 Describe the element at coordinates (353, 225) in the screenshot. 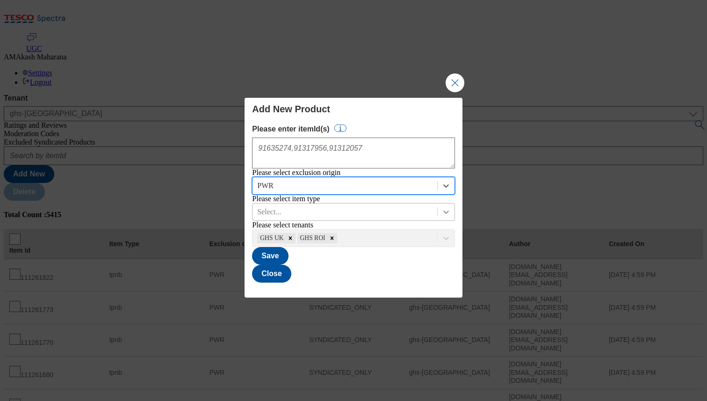

I see `div: Please select tenants` at that location.